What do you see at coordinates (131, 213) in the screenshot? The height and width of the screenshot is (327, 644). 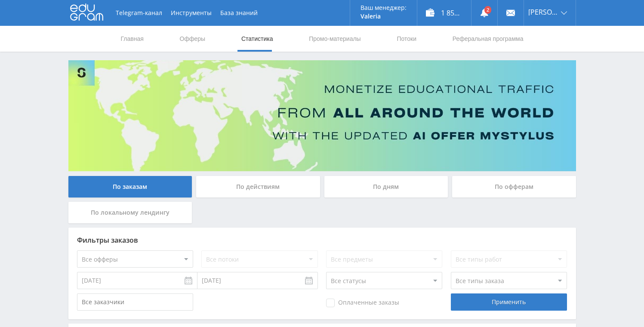 I see `div: По локальному лендингу` at bounding box center [131, 213].